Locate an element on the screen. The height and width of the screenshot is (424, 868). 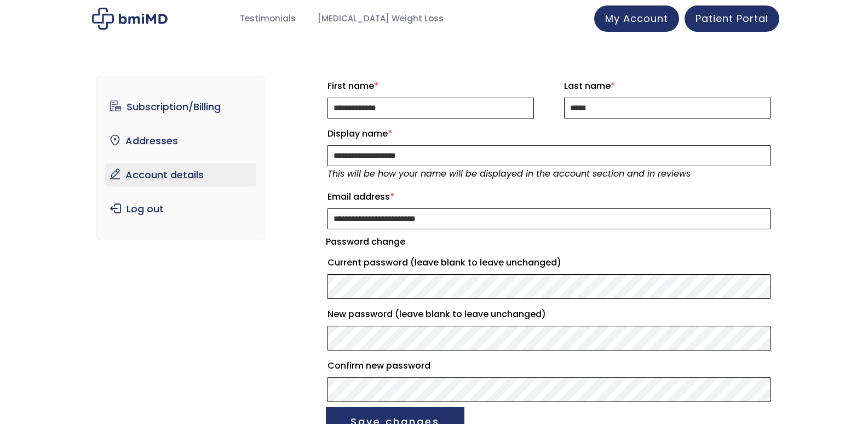
a: My Account is located at coordinates (637, 19).